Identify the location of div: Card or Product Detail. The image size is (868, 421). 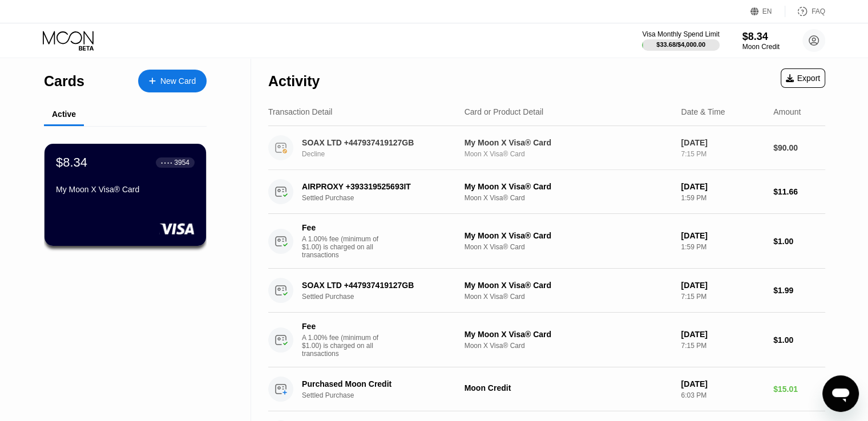
(504, 112).